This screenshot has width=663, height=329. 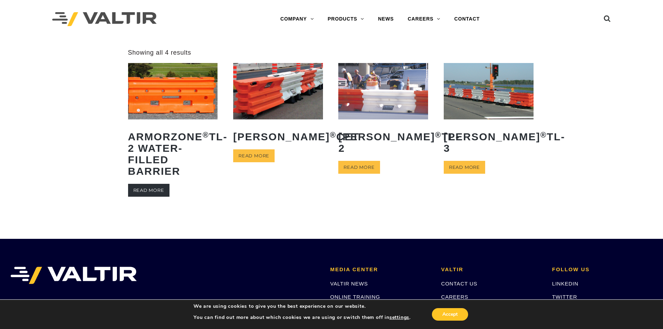 I want to click on a: ArmorZone®TL-2 Water-Filled Barrier, so click(x=173, y=122).